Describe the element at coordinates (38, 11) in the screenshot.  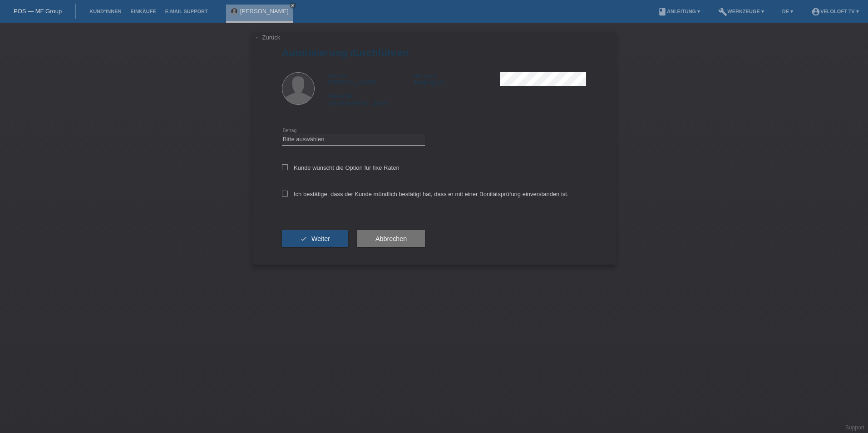
I see `a: POS — MF Group` at that location.